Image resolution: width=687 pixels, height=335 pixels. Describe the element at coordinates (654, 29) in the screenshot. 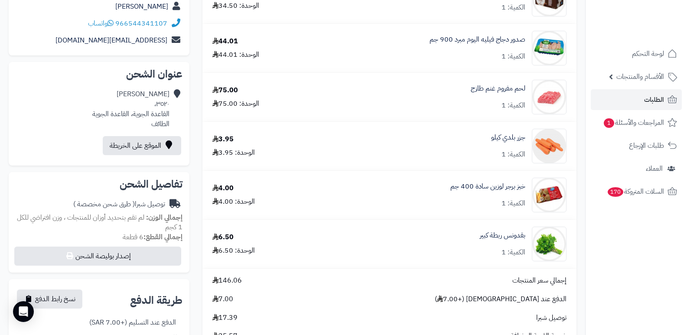

I see `img: logo-2.png` at that location.